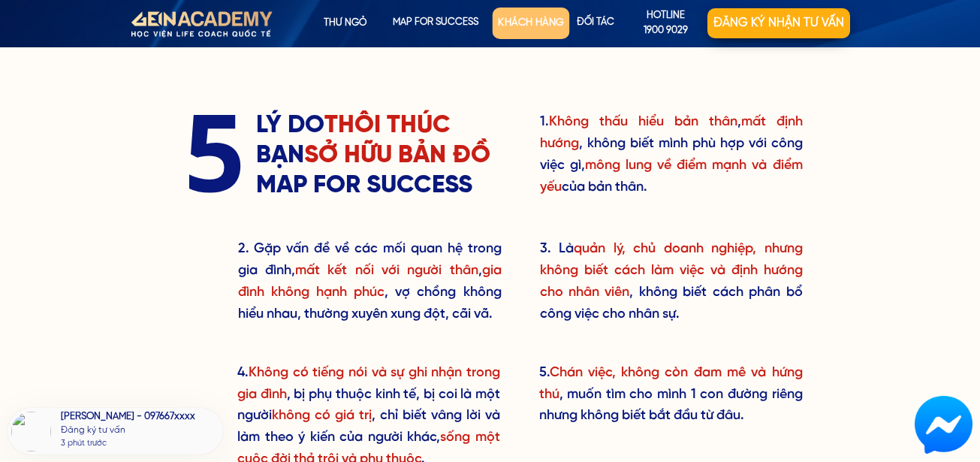 The image size is (980, 462). Describe the element at coordinates (595, 23) in the screenshot. I see `p: Đối tác` at that location.